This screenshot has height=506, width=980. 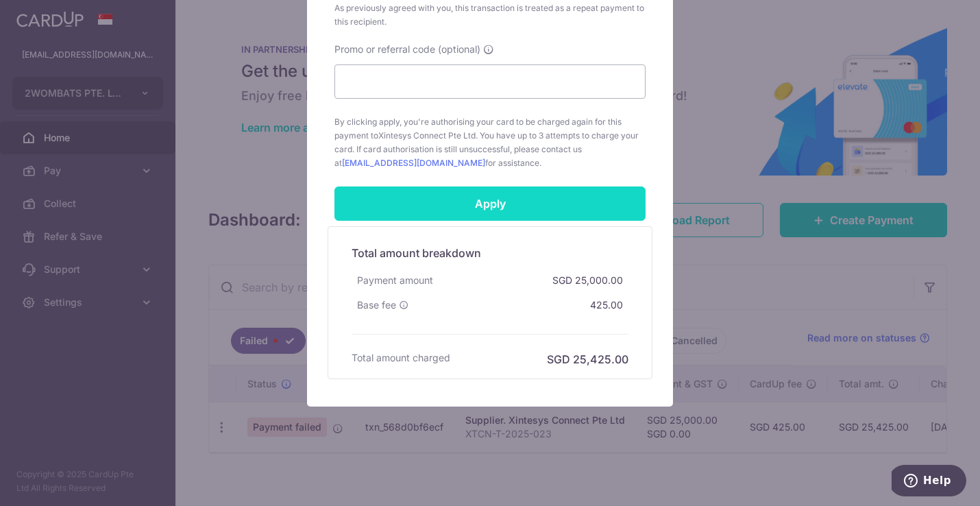 I want to click on h5: Total amount breakdown, so click(x=490, y=253).